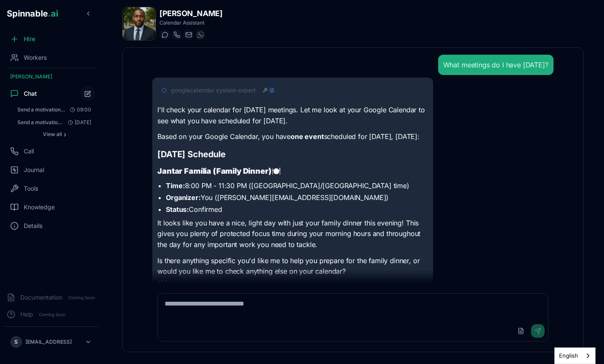 The height and width of the screenshot is (364, 604). I want to click on img: DeAndre Johnson, so click(139, 24).